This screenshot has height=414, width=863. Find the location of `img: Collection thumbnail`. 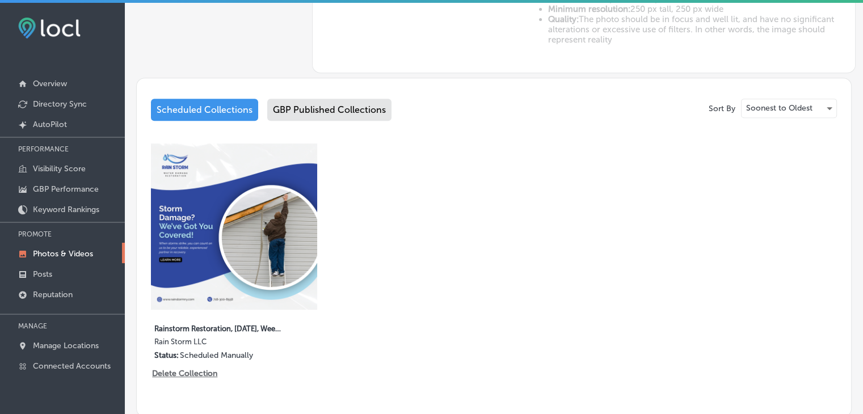

img: Collection thumbnail is located at coordinates (234, 226).